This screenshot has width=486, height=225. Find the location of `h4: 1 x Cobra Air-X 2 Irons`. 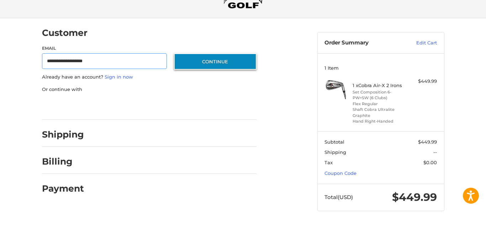

h4: 1 x Cobra Air-X 2 Irons is located at coordinates (380, 85).